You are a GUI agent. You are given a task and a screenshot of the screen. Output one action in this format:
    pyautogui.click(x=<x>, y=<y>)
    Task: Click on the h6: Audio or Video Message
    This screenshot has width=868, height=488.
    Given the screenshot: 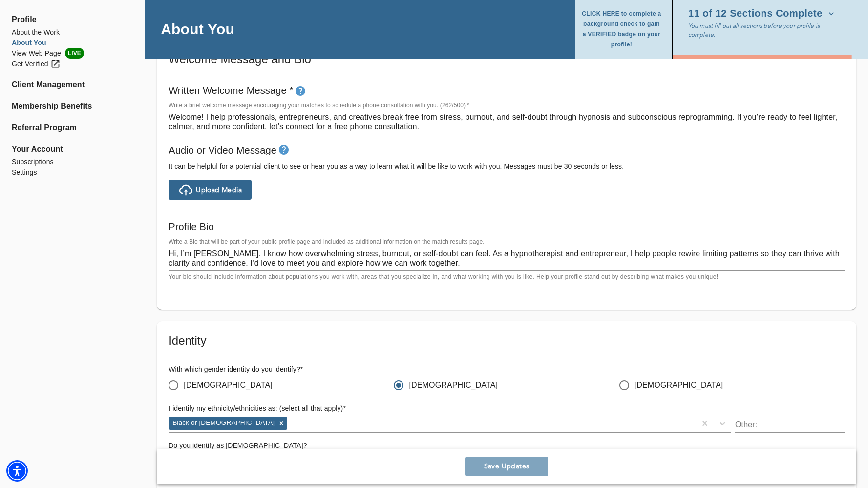 What is the action you would take?
    pyautogui.click(x=223, y=150)
    